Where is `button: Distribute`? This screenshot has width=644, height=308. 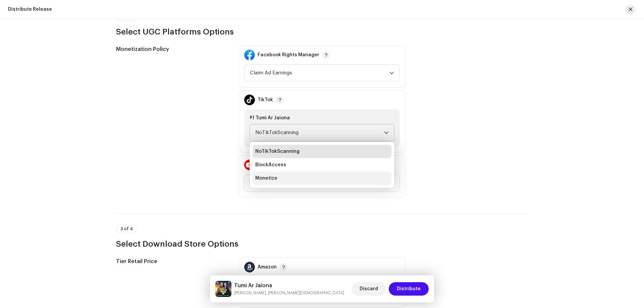 button: Distribute is located at coordinates (408, 289).